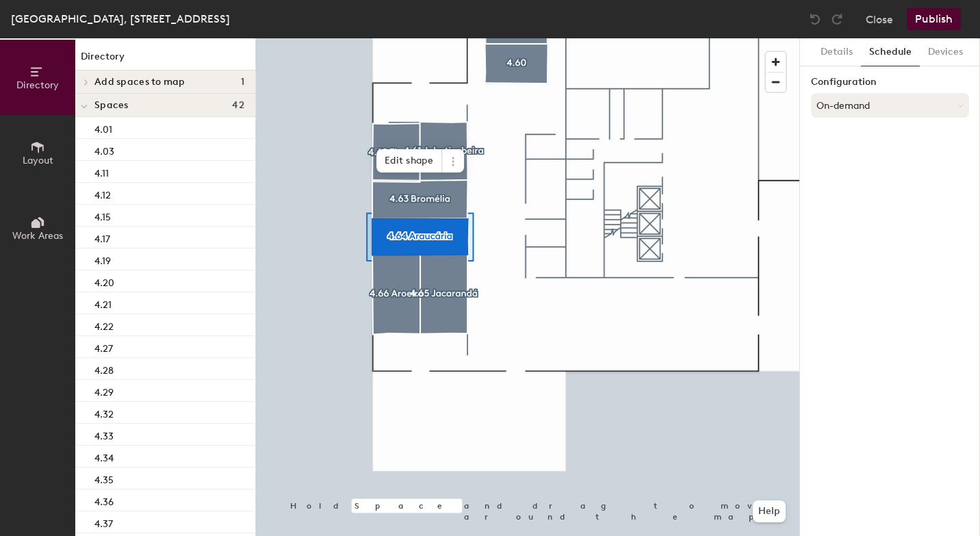 This screenshot has width=980, height=536. What do you see at coordinates (238, 105) in the screenshot?
I see `span: 42` at bounding box center [238, 105].